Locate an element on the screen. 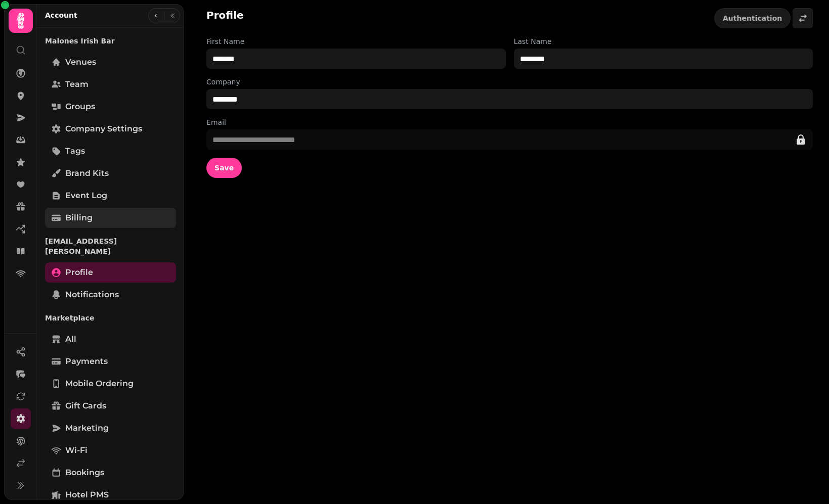  a: Notifications is located at coordinates (110, 295).